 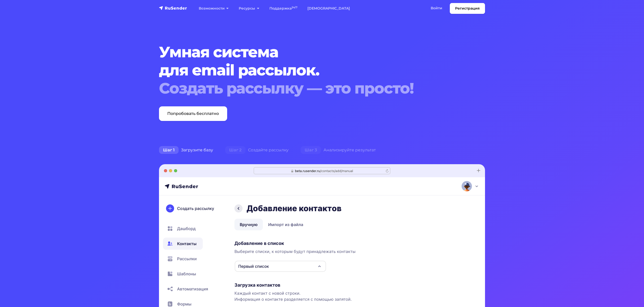 I want to click on div: Загрузите базу, so click(x=186, y=150).